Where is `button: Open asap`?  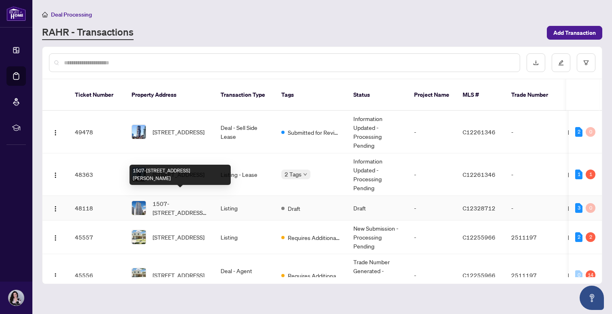 button: Open asap is located at coordinates (592, 298).